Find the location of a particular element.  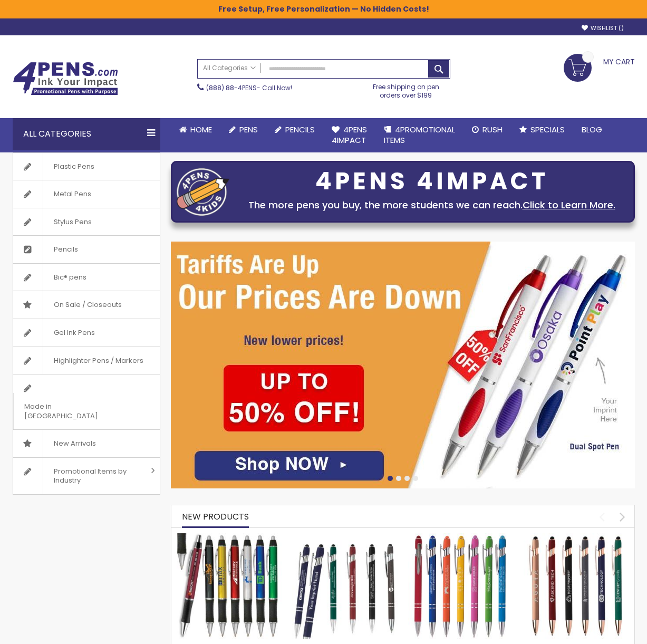

span: Home is located at coordinates (201, 129).